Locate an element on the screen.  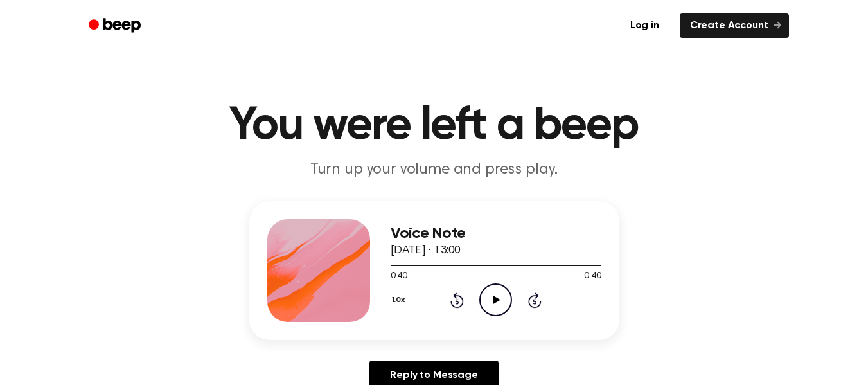
h1: You were left a beep is located at coordinates (434, 126).